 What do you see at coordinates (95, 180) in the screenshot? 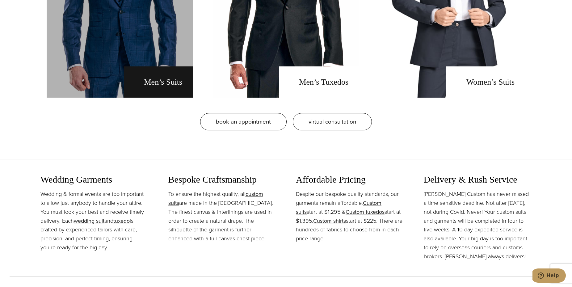
I see `h3: Wedding Garments` at bounding box center [95, 180].